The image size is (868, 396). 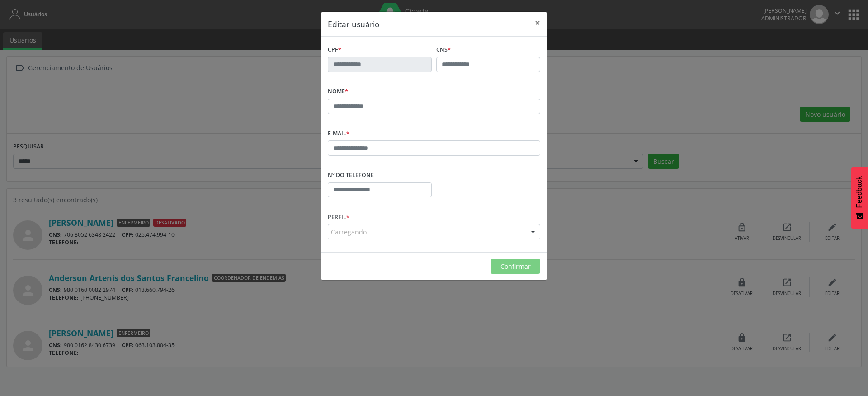 I want to click on label: E-mail, so click(x=339, y=134).